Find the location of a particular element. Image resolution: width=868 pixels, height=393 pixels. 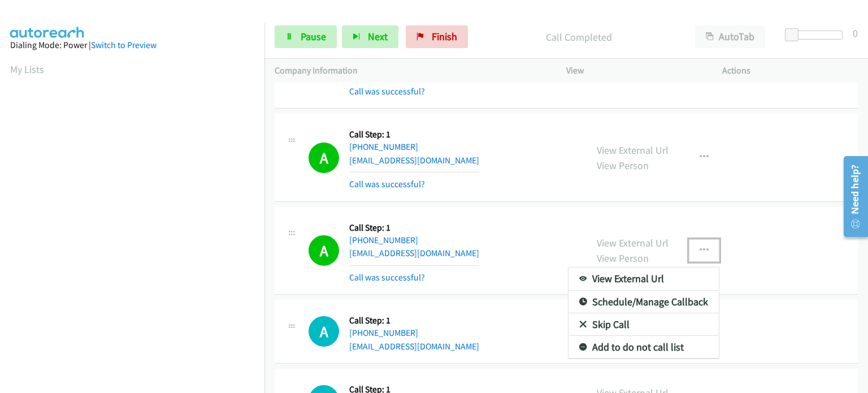

a: Add to do not call list is located at coordinates (644, 348).